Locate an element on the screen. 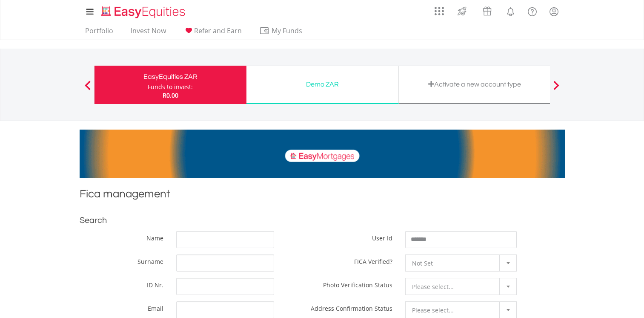 Image resolution: width=644 pixels, height=318 pixels. span: R0.00 is located at coordinates (170, 95).